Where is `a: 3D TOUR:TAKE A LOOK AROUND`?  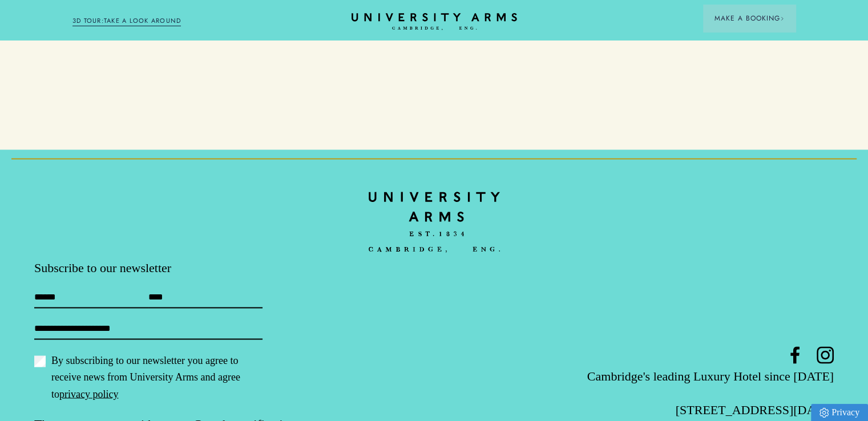 a: 3D TOUR:TAKE A LOOK AROUND is located at coordinates (126, 21).